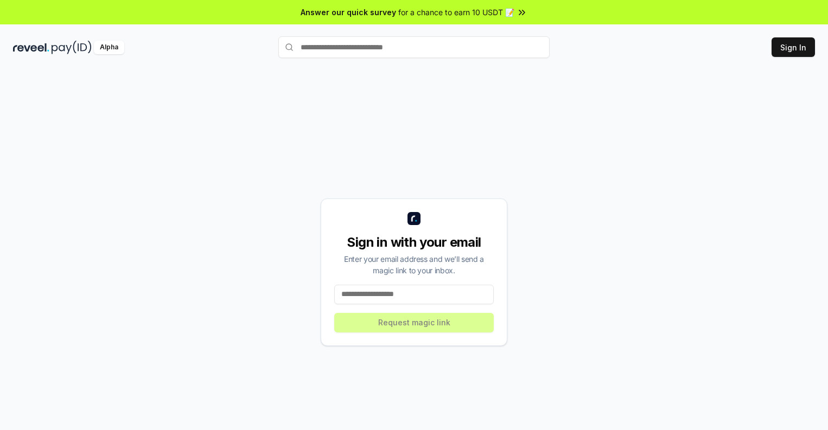 The height and width of the screenshot is (430, 828). Describe the element at coordinates (457, 12) in the screenshot. I see `span: for a chance to earn 10 USDT 📝` at that location.